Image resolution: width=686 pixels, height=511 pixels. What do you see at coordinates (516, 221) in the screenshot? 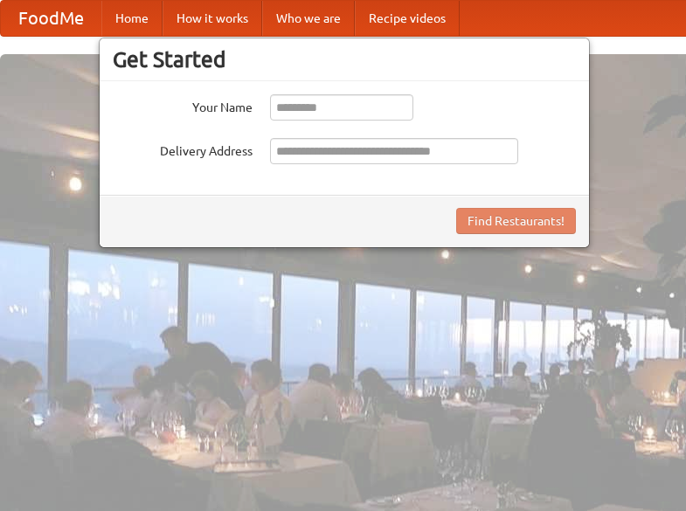
I see `button: Find Restaurants!` at bounding box center [516, 221].